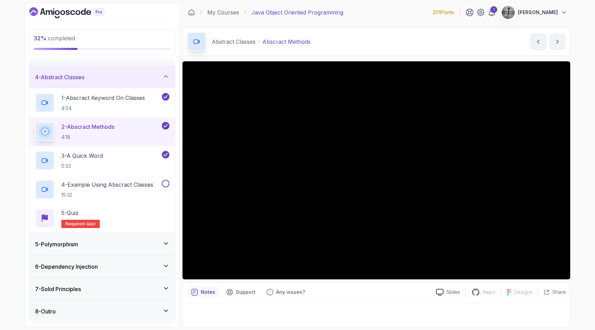 The width and height of the screenshot is (595, 330). What do you see at coordinates (297, 12) in the screenshot?
I see `p: Java Object Oriented Programming` at bounding box center [297, 12].